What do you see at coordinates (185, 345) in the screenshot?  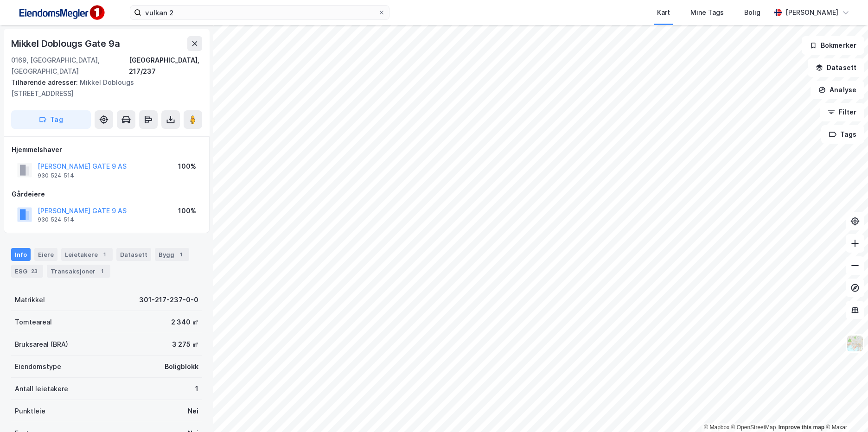 I see `div: 3 275 ㎡` at bounding box center [185, 345].